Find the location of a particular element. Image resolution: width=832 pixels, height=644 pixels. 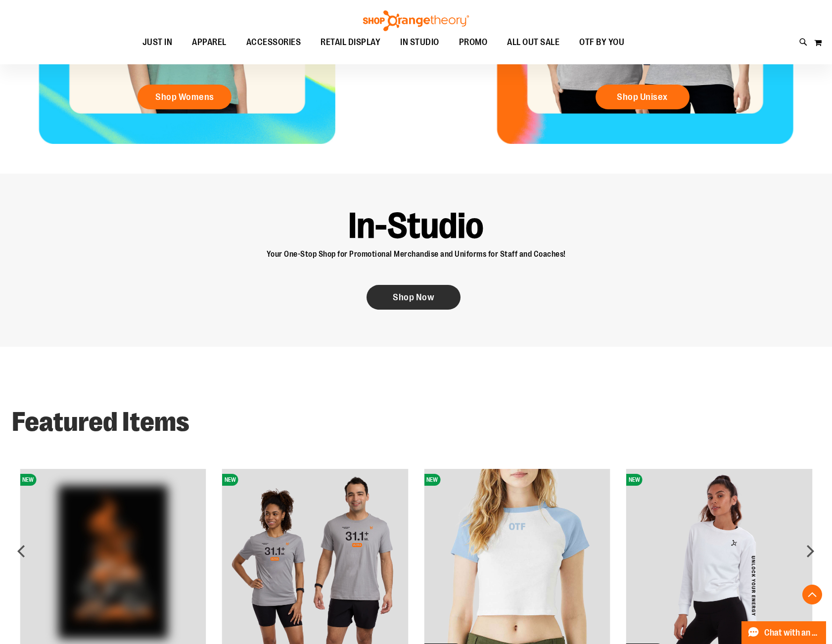

a: Shop Now is located at coordinates (413, 297).